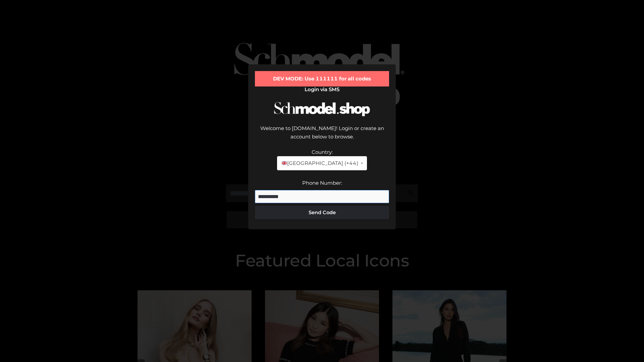 The width and height of the screenshot is (644, 362). I want to click on img: Schmodel Logo, so click(322, 109).